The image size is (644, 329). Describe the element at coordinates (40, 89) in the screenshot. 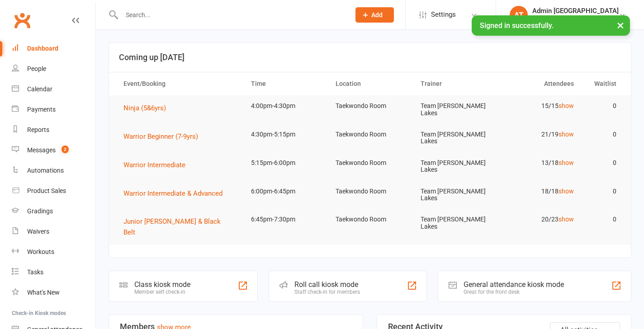

I see `div: Calendar` at that location.